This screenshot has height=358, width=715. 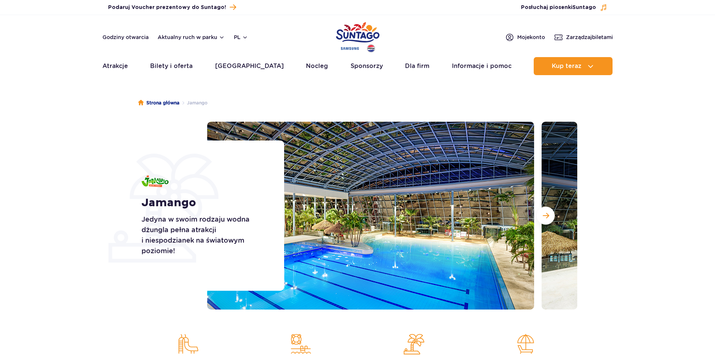 I want to click on span: Kup teraz, so click(x=567, y=66).